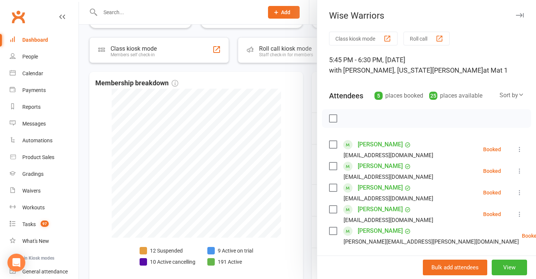  Describe the element at coordinates (45, 223) in the screenshot. I see `span: 97` at that location.